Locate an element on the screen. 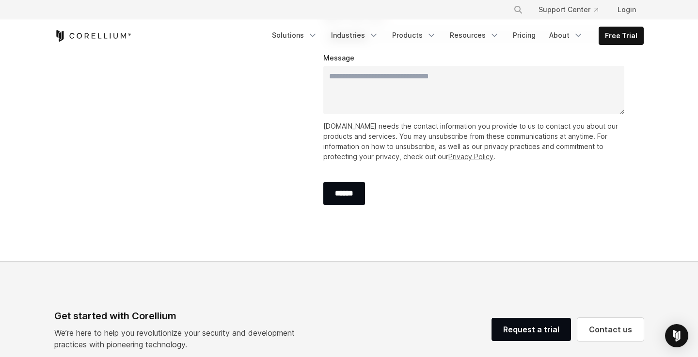  div: Open Intercom Messenger is located at coordinates (676, 336).